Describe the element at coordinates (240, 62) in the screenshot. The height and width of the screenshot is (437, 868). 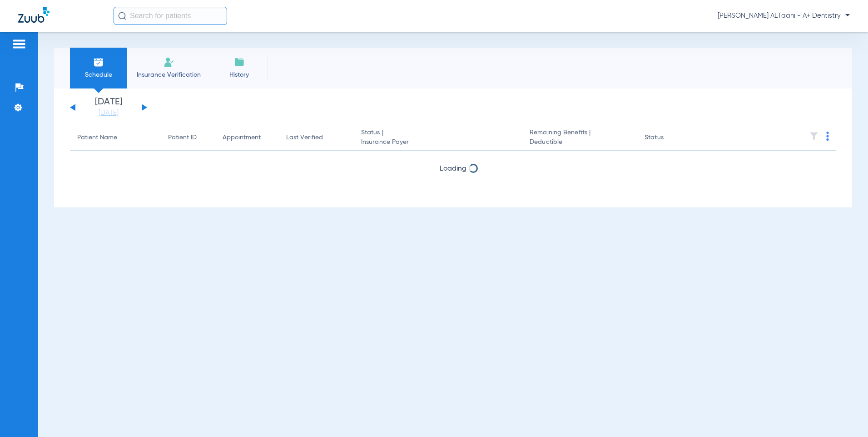
I see `img: History` at that location.